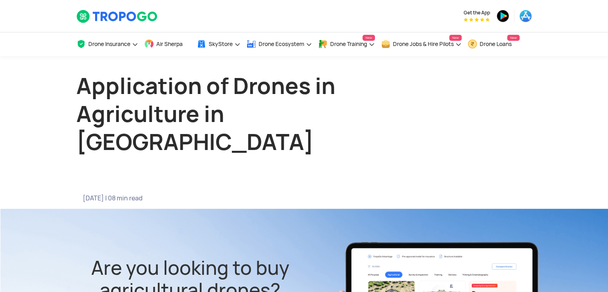  Describe the element at coordinates (503, 16) in the screenshot. I see `img: ic_playstore.png` at that location.